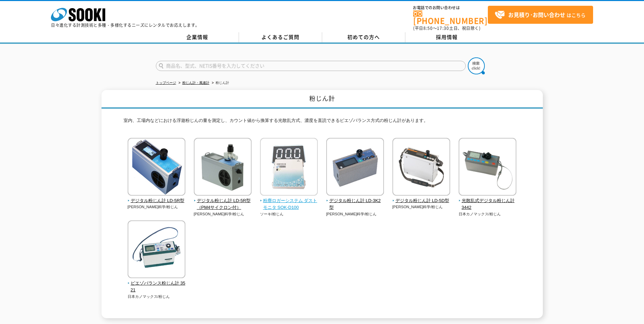 The width and height of the screenshot is (644, 324). I want to click on a: お見積り･お問い合わせはこちら, so click(540, 15).